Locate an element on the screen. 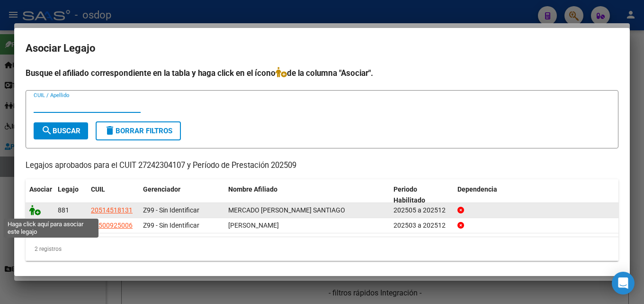  mat-icon: search is located at coordinates (47, 130).